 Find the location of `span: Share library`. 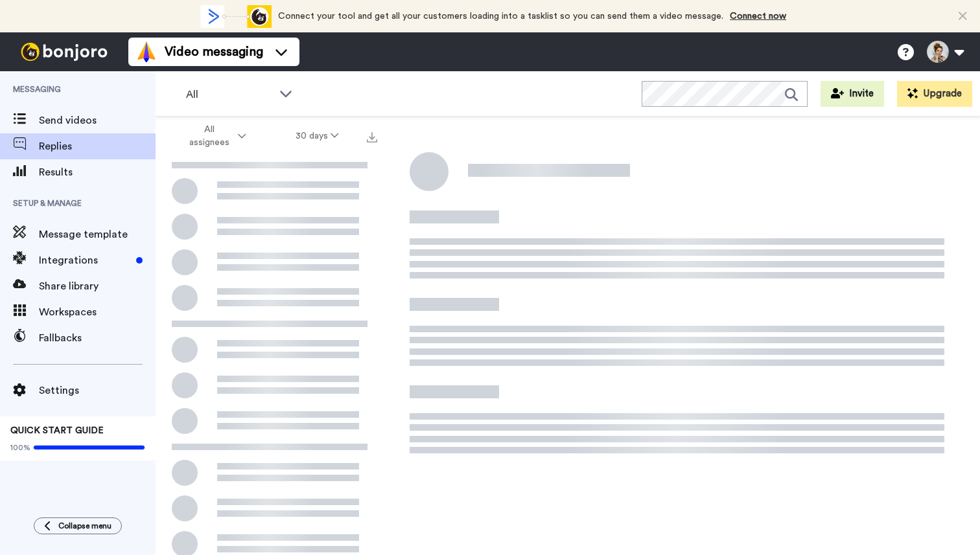

span: Share library is located at coordinates (97, 287).